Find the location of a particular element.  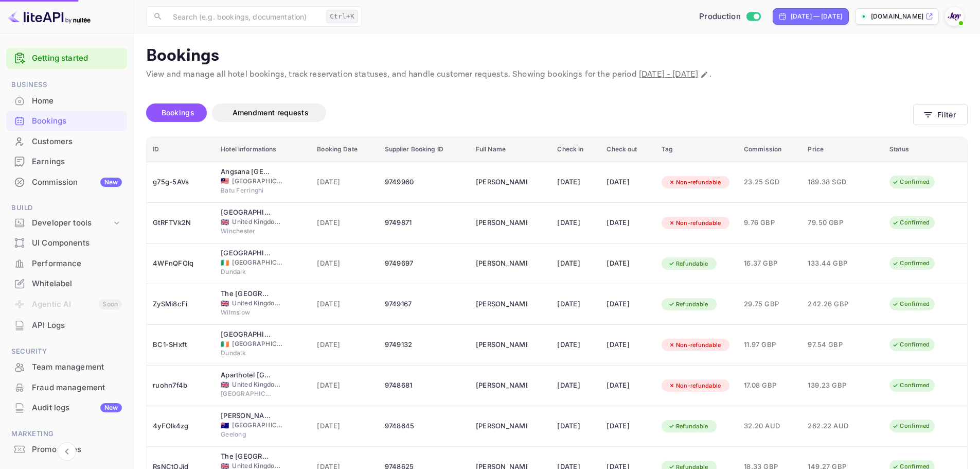

span: 16.37 GBP is located at coordinates (770, 264).